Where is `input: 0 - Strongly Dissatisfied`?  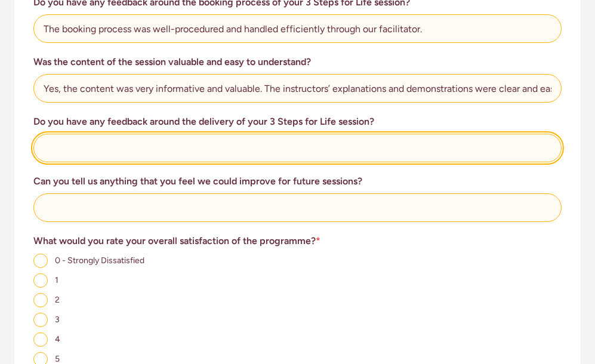 input: 0 - Strongly Dissatisfied is located at coordinates (40, 261).